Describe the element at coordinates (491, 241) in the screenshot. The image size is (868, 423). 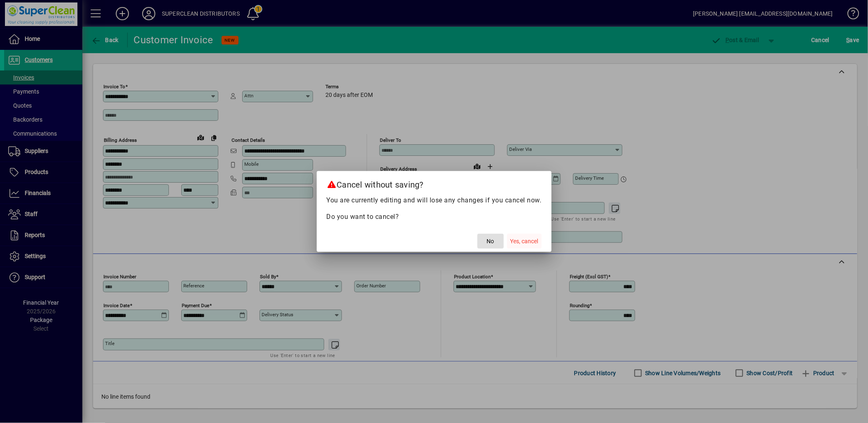
I see `span: No` at that location.